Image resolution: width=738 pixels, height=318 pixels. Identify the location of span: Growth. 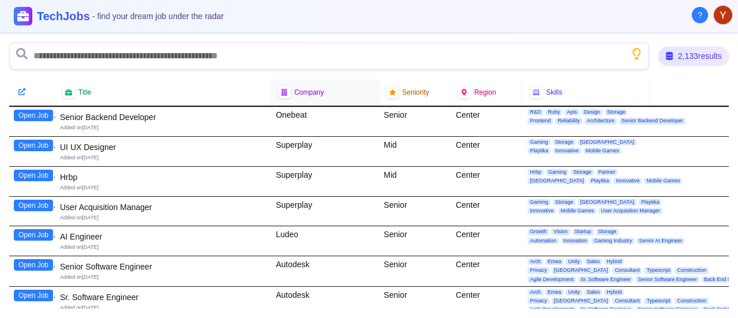
(538, 231).